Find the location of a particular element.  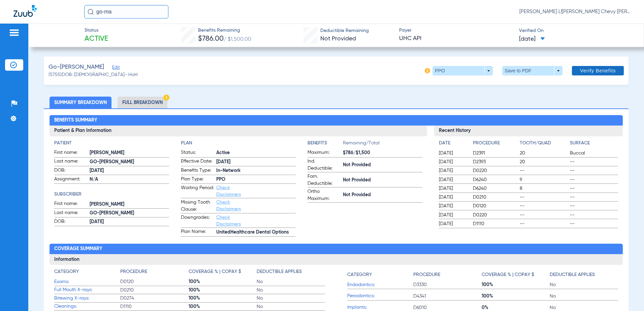

span: Full Mouth X-rays: is located at coordinates (87, 290).